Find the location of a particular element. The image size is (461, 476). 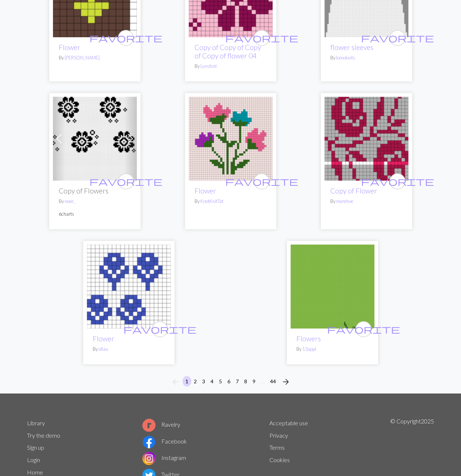

button: 2 is located at coordinates (195, 381).